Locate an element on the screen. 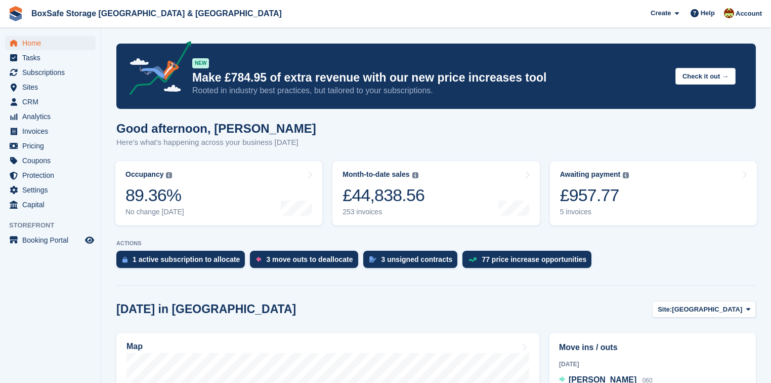  img: active_subscription_to_allocate_icon-d502201f5373d7db506a760aba3b589e785aa758c864c3986d89f69b8ff3... is located at coordinates (125, 259).